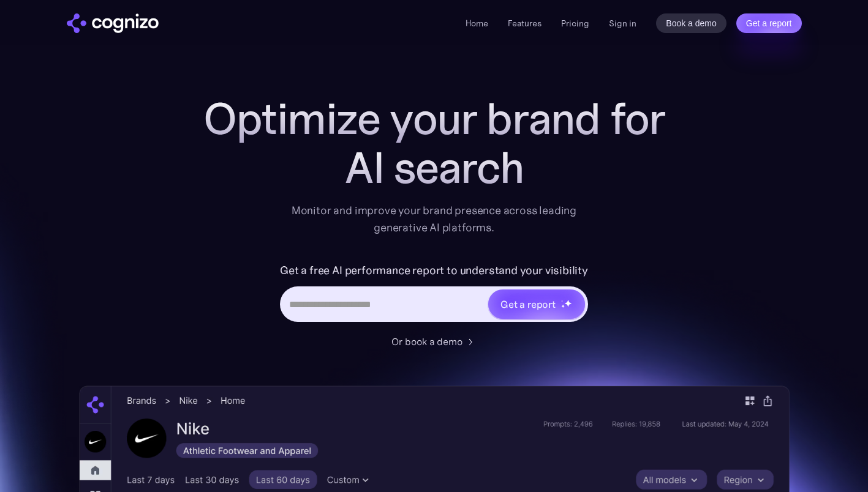 This screenshot has height=492, width=868. Describe the element at coordinates (622, 23) in the screenshot. I see `a: Sign in` at that location.